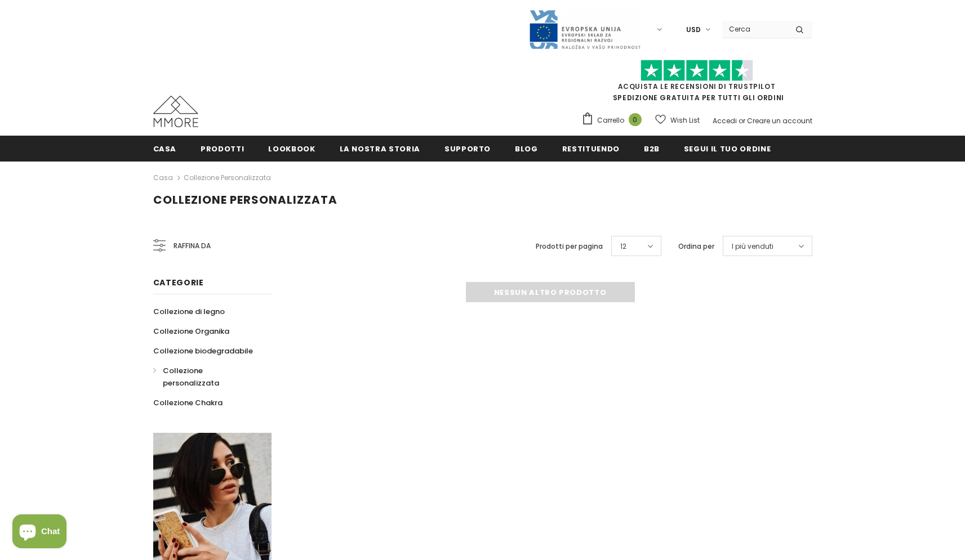  What do you see at coordinates (727, 149) in the screenshot?
I see `span: Segui il tuo ordine` at bounding box center [727, 149].